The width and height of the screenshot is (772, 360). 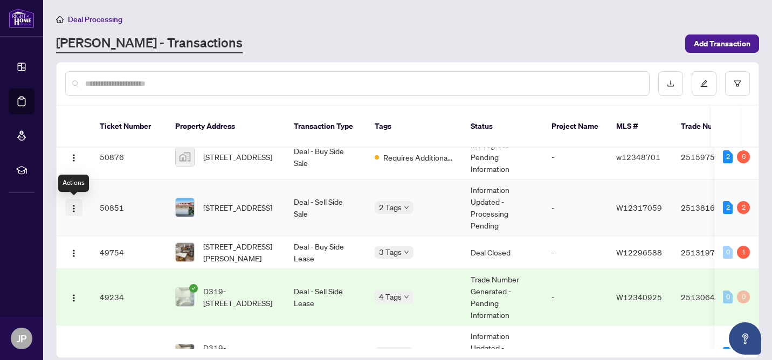 What do you see at coordinates (670, 84) in the screenshot?
I see `button: download` at bounding box center [670, 84].